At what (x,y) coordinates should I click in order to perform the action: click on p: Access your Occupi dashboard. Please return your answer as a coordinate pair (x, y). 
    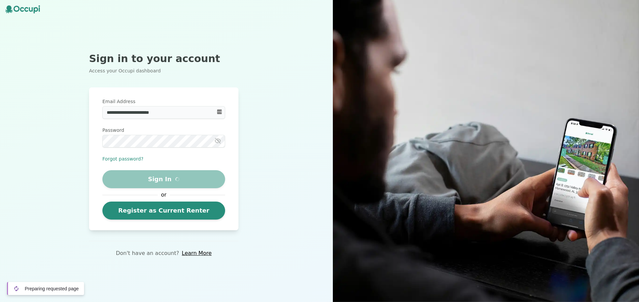
    Looking at the image, I should click on (164, 71).